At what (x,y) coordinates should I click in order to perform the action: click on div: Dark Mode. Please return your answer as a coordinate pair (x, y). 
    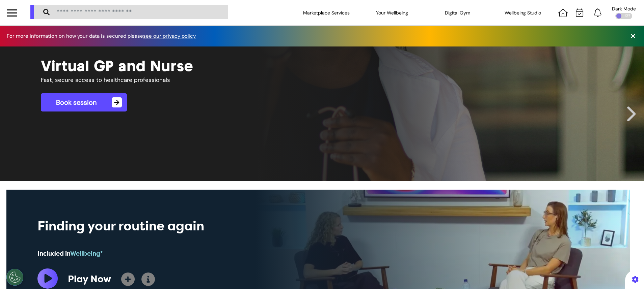
    Looking at the image, I should click on (623, 9).